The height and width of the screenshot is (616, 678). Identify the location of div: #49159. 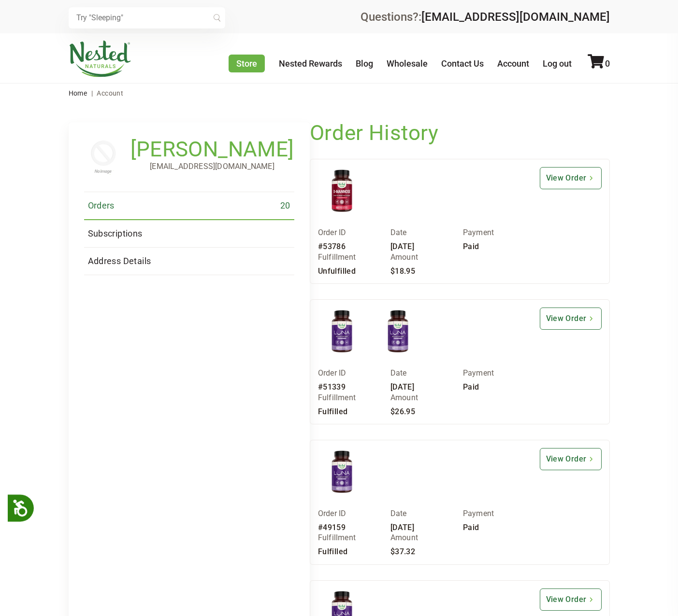
(354, 528).